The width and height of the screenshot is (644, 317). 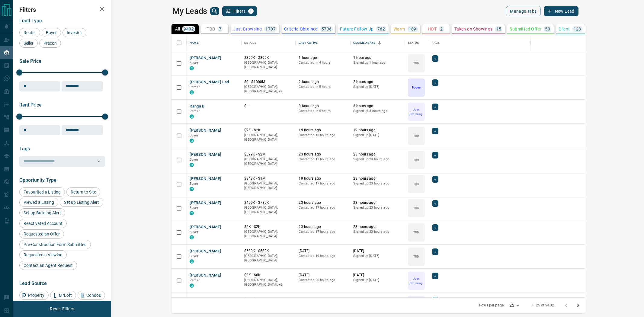 I want to click on span: Requested a Viewing, so click(x=43, y=255).